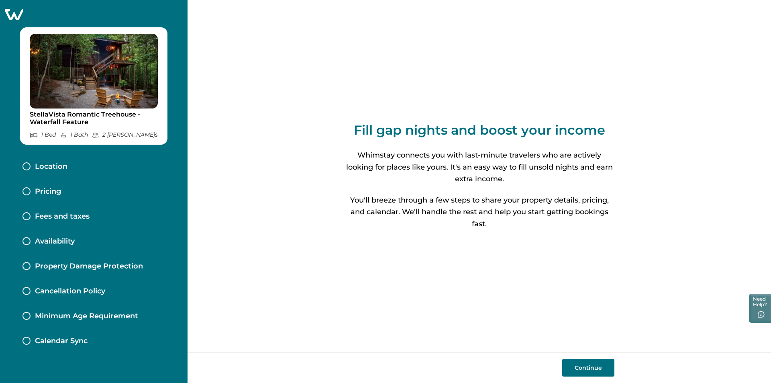  What do you see at coordinates (74, 135) in the screenshot?
I see `p: 1 Bath` at bounding box center [74, 135].